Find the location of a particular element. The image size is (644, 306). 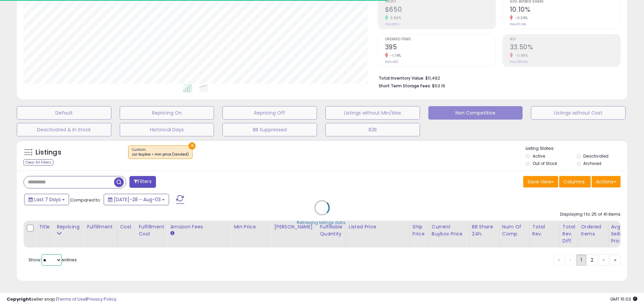

button: Default is located at coordinates (64, 113).